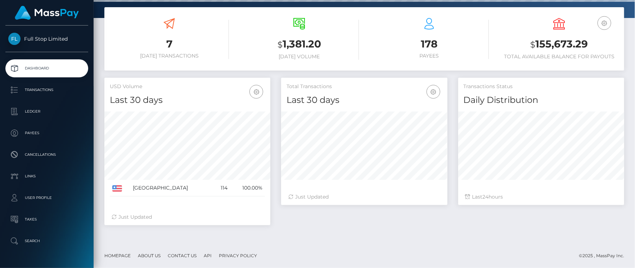  What do you see at coordinates (149, 256) in the screenshot?
I see `a: About Us` at bounding box center [149, 256].